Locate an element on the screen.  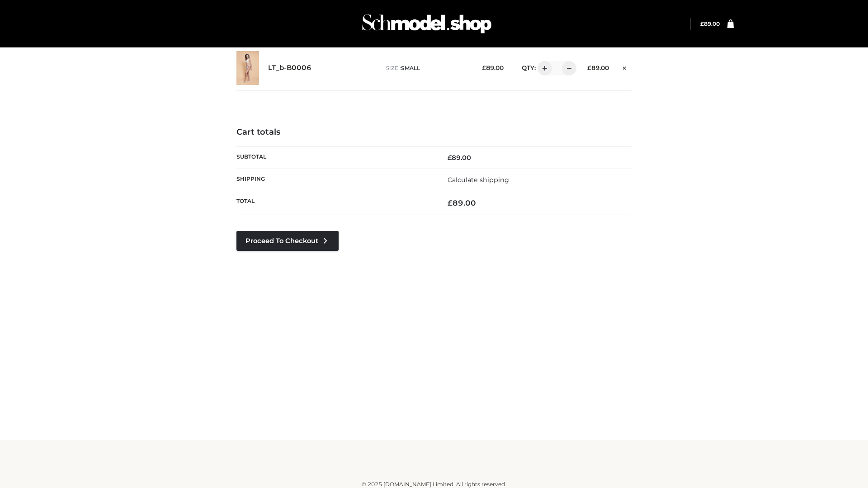
th: Subtotal is located at coordinates (335, 157).